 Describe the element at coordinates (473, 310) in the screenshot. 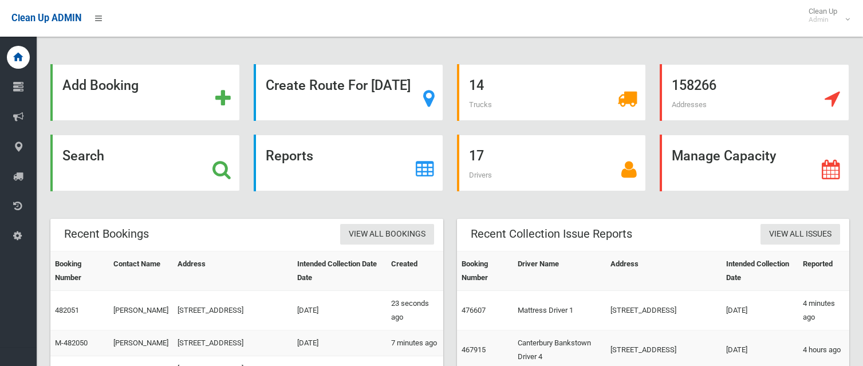

I see `a: 476607` at that location.